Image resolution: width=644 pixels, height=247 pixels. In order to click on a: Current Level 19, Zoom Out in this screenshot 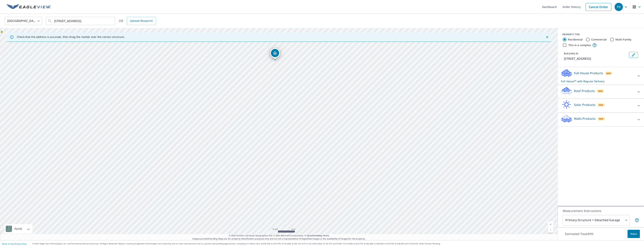, I will do `click(551, 230)`.